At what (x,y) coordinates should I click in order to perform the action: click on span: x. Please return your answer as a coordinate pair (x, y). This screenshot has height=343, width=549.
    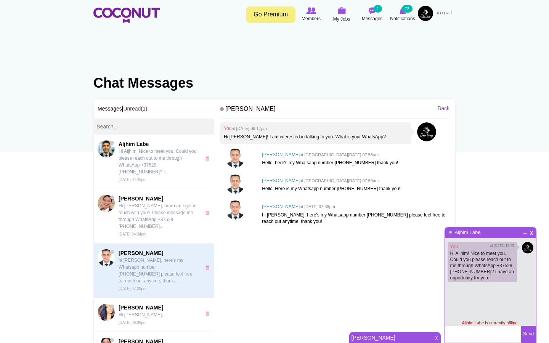
    Looking at the image, I should click on (437, 338).